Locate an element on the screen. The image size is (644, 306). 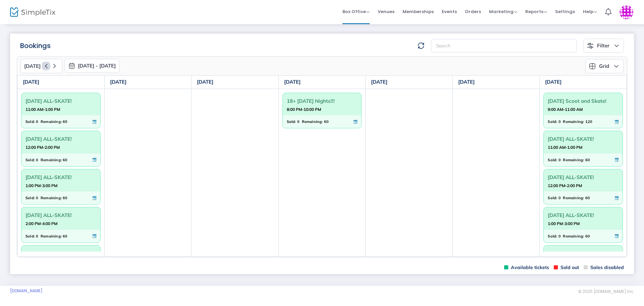
span: Events is located at coordinates (449, 12).